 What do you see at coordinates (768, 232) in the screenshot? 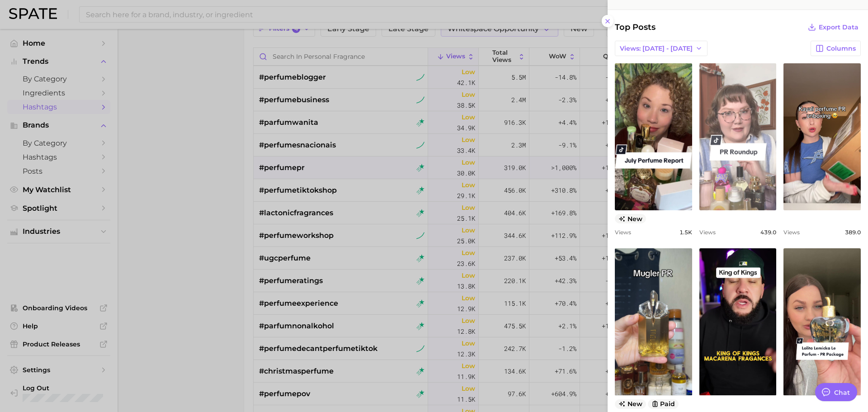
I see `span: 439.0` at bounding box center [768, 232].